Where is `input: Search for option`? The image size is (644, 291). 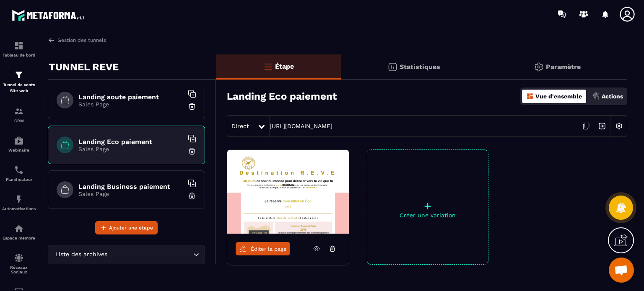 input: Search for option is located at coordinates (150, 254).